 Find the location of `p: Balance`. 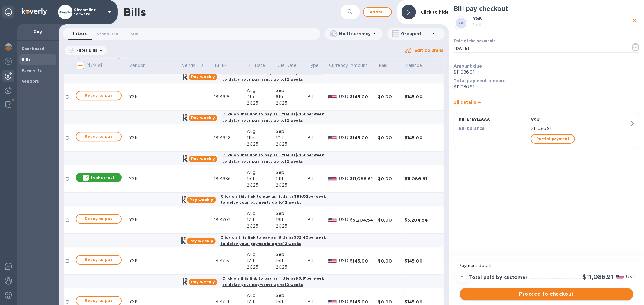

p: Balance is located at coordinates (413, 65).